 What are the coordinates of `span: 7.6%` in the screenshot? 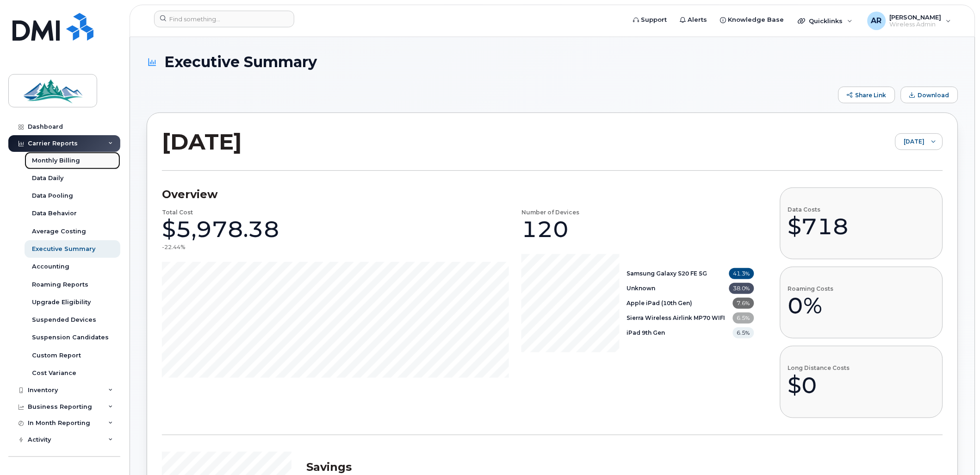 It's located at (744, 303).